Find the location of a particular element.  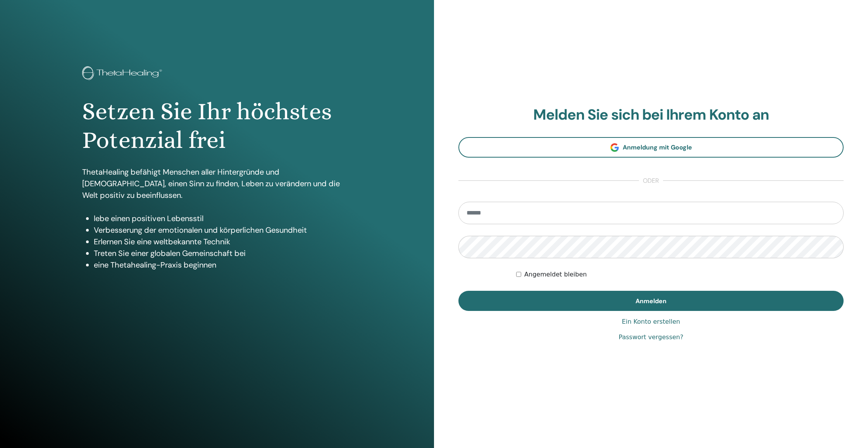

li: lebe einen positiven Lebensstil is located at coordinates (223, 218).